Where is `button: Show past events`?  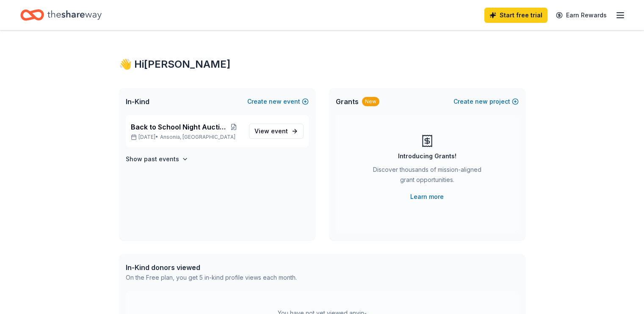
button: Show past events is located at coordinates (157, 159).